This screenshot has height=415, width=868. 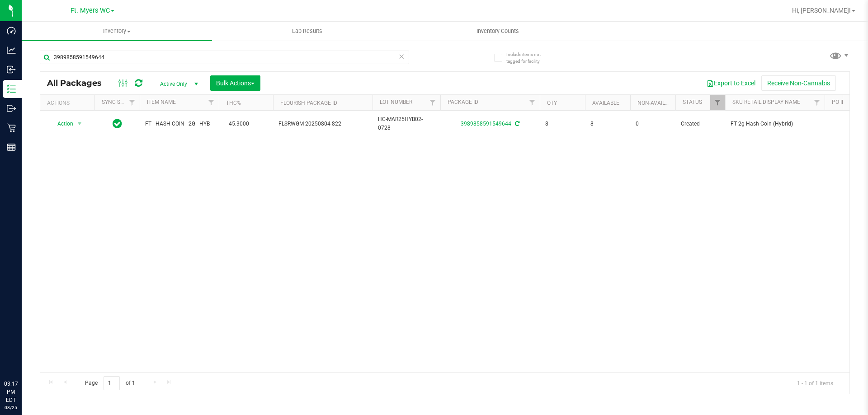 I want to click on p: 08/25, so click(x=11, y=407).